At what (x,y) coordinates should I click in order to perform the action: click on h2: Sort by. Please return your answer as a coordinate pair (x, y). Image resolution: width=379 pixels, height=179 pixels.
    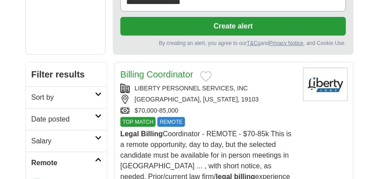
    Looking at the image, I should click on (63, 98).